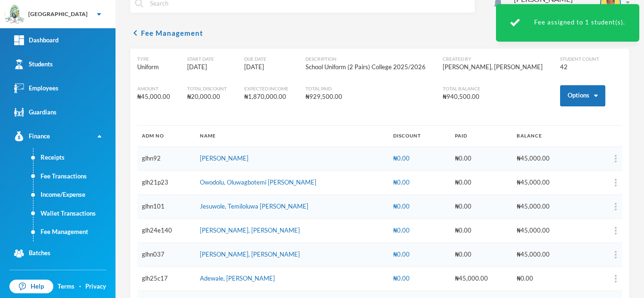  What do you see at coordinates (96, 286) in the screenshot?
I see `a: Privacy` at bounding box center [96, 286].